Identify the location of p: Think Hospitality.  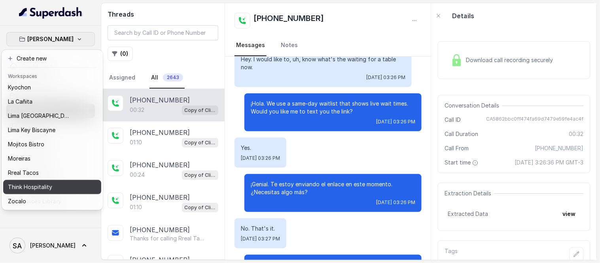
(30, 187).